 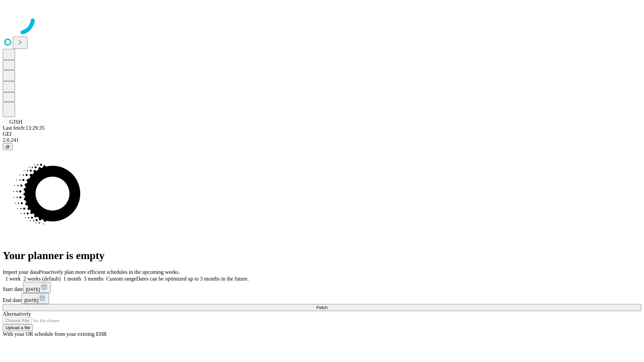 I want to click on span: Fetch, so click(x=322, y=307).